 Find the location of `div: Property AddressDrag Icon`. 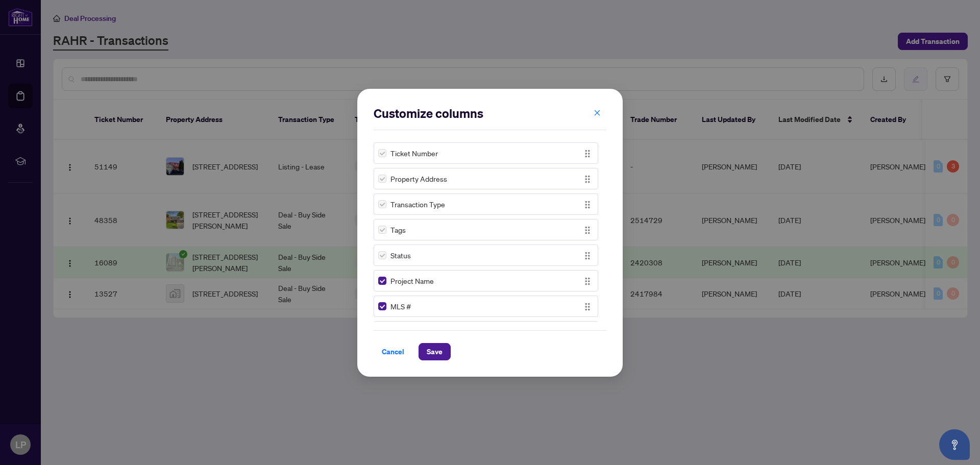

div: Property AddressDrag Icon is located at coordinates (486, 179).